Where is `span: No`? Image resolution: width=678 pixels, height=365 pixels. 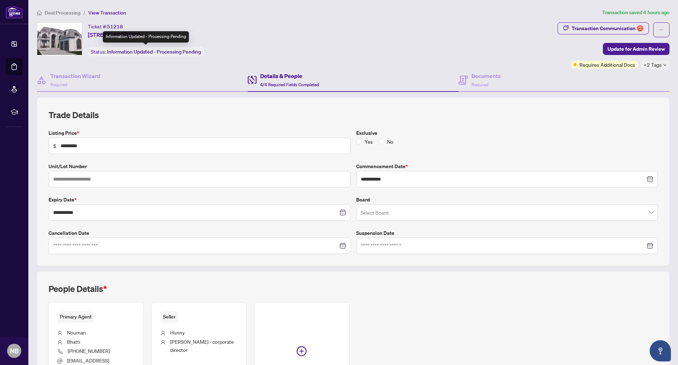
span: No is located at coordinates (390, 141).